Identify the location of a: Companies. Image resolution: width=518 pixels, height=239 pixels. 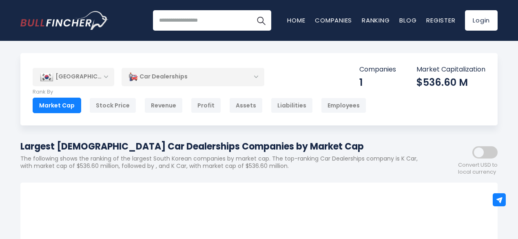
(334, 20).